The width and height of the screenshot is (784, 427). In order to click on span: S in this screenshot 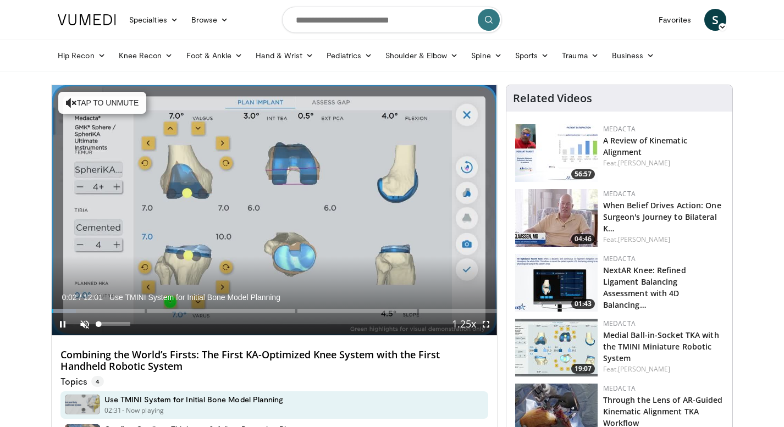, I will do `click(715, 20)`.